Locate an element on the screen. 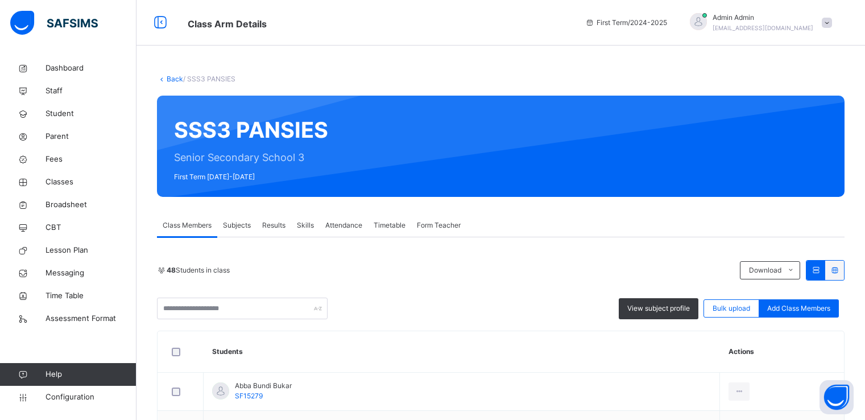 The image size is (865, 420). span: Broadsheet is located at coordinates (91, 205).